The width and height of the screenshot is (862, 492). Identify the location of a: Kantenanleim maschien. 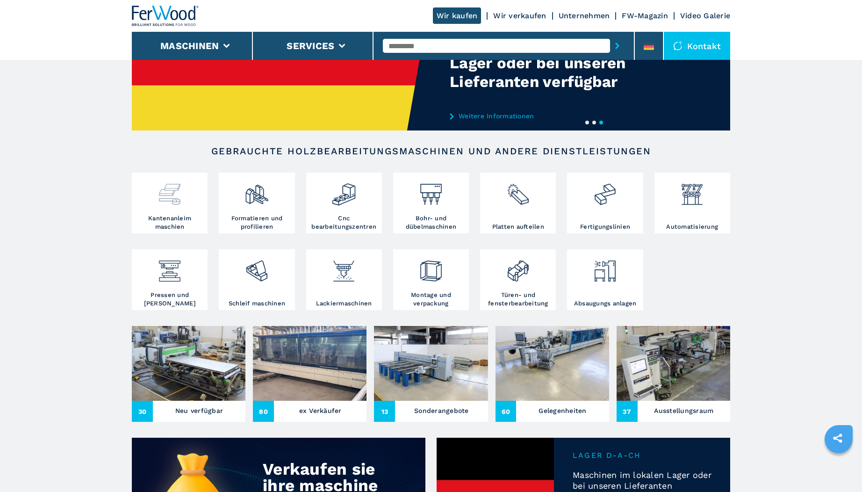
(170, 203).